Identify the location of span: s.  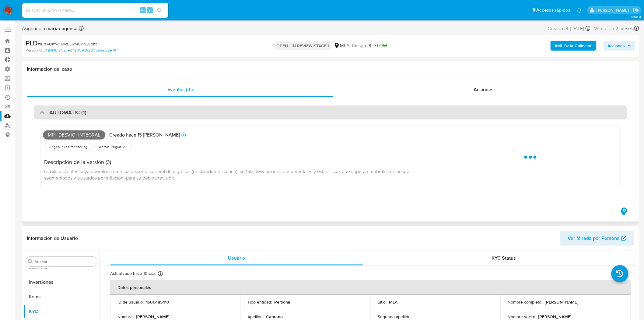
(150, 10).